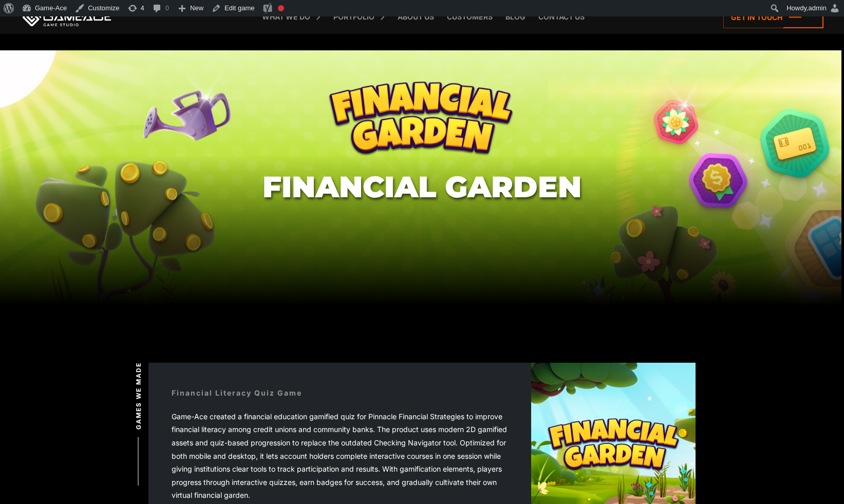 This screenshot has height=504, width=844. I want to click on span: admin, so click(818, 8).